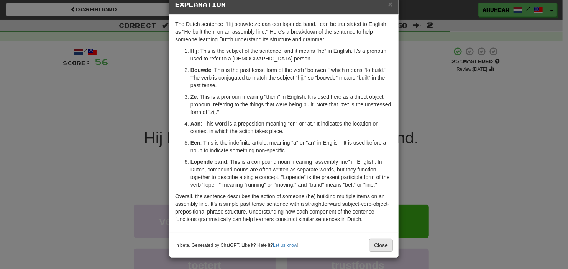 Image resolution: width=568 pixels, height=269 pixels. Describe the element at coordinates (237, 246) in the screenshot. I see `small: In beta. Generated by ChatGPT. Like it? Hate it? !` at that location.